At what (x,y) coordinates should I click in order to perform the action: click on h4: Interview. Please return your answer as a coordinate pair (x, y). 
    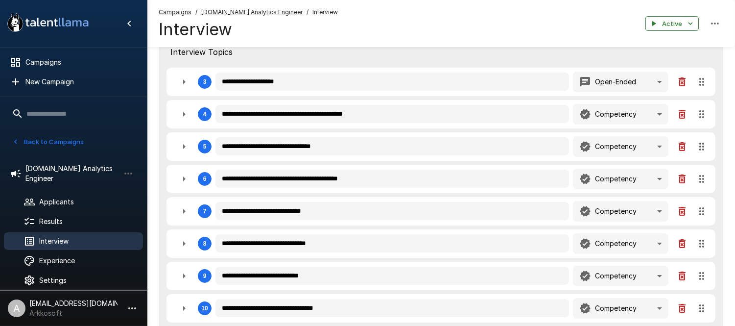
    Looking at the image, I should click on (248, 29).